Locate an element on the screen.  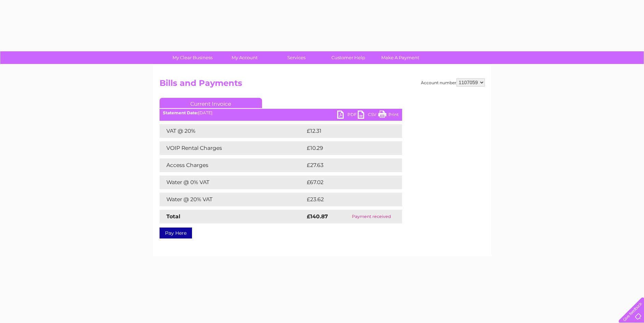
div: Account number is located at coordinates (453, 82).